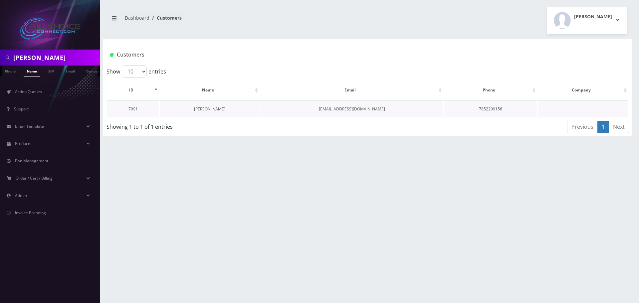 The width and height of the screenshot is (639, 303). What do you see at coordinates (490, 109) in the screenshot?
I see `td: 7852299156` at bounding box center [490, 109].